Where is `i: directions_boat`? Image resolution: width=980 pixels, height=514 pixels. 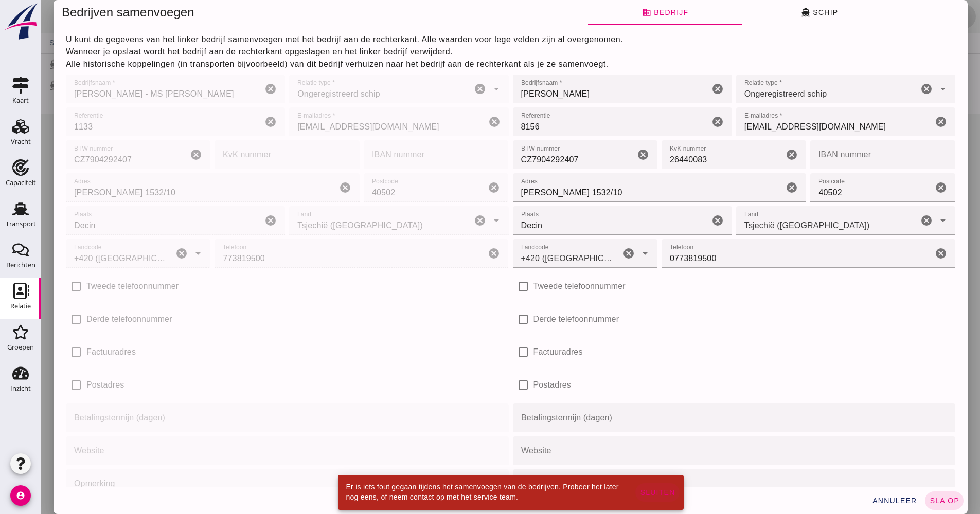 i: directions_boat is located at coordinates (764, 13).